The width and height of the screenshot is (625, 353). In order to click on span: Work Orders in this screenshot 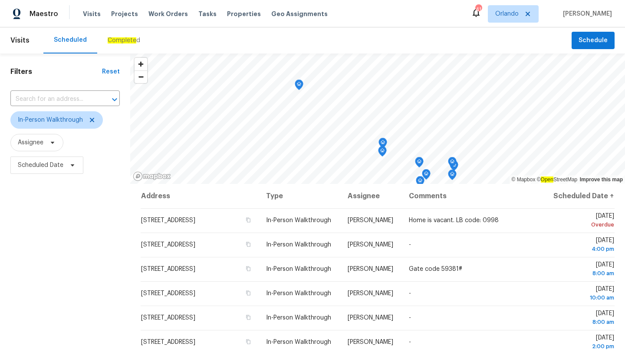, I will do `click(168, 14)`.